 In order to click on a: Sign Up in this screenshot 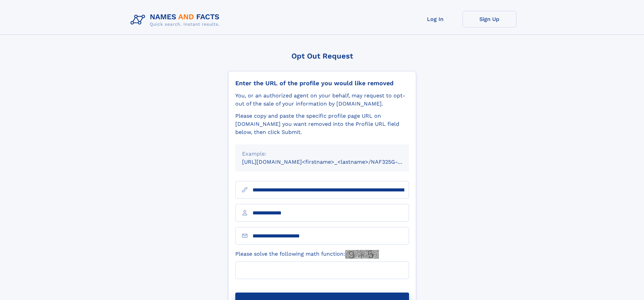, I will do `click(489, 19)`.